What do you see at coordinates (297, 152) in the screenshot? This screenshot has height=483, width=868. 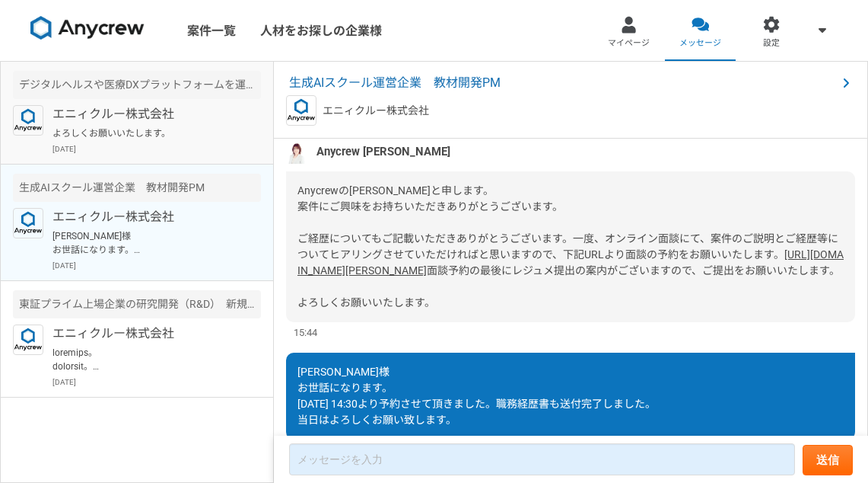 I see `img: %E5%90%8D%E7%A7%B0%E6%9C%AA%E8%A8%AD%E5%AE%9A%E3%81%AE%E3%83%87%E3%82%B6%E3%82%A4%E3%83%B3__3_.png` at bounding box center [297, 152].